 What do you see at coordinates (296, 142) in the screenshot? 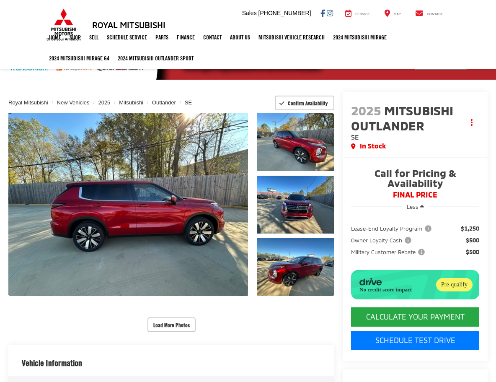
I see `a: Expand Photo 1` at bounding box center [296, 142].